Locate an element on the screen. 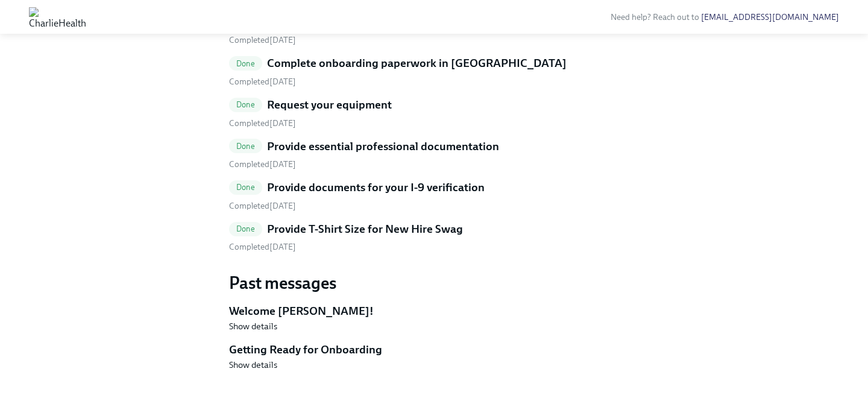 The width and height of the screenshot is (868, 398). span: Monday, July 28th 2025, 8:26 am is located at coordinates (262, 123).